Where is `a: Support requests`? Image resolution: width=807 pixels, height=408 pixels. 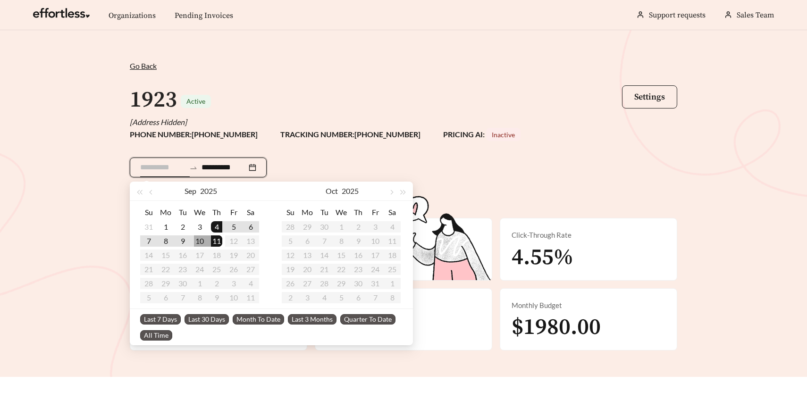 a: Support requests is located at coordinates (677, 15).